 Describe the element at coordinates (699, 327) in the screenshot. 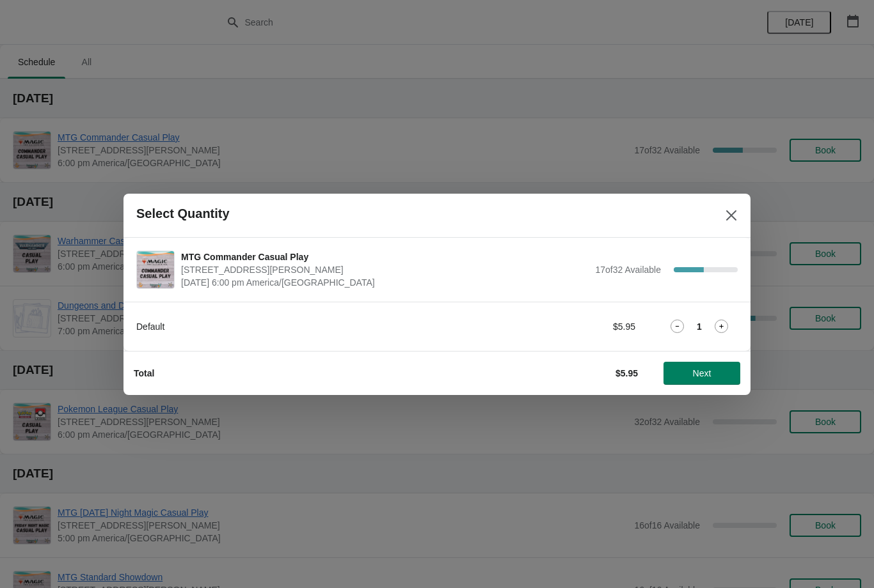

I see `strong: 1` at that location.